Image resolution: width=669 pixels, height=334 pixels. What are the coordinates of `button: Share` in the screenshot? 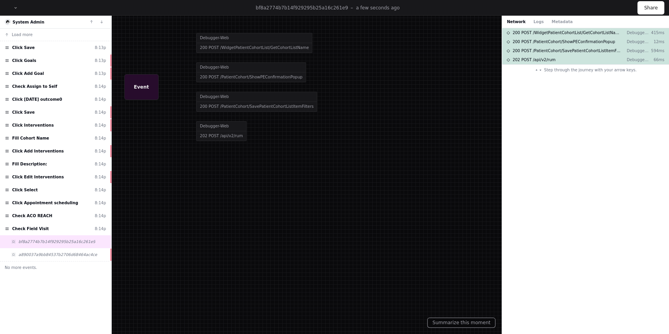 It's located at (651, 8).